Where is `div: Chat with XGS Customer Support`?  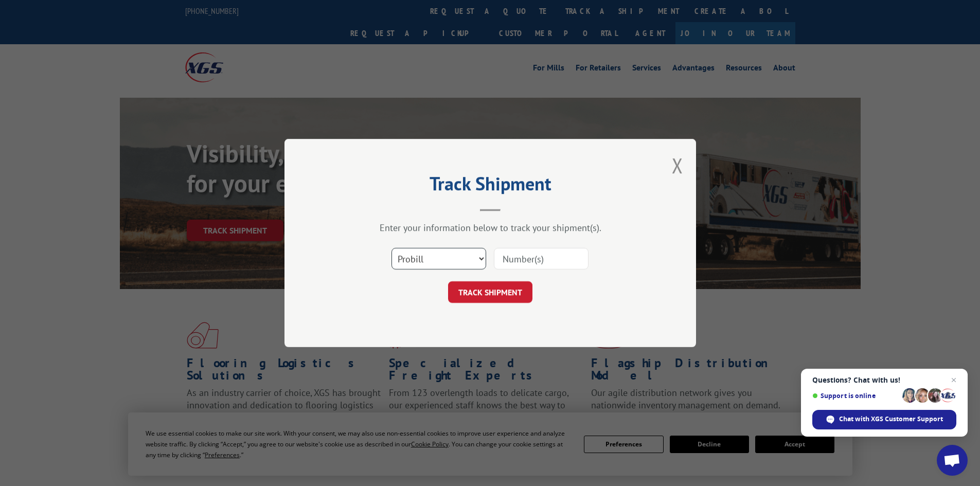
div: Chat with XGS Customer Support is located at coordinates (885, 420).